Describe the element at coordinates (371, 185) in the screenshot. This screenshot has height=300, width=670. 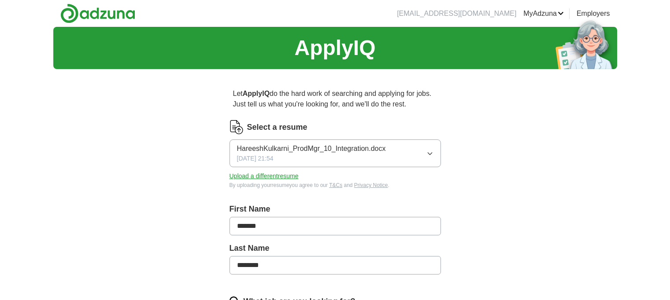
I see `a: Privacy Notice` at that location.